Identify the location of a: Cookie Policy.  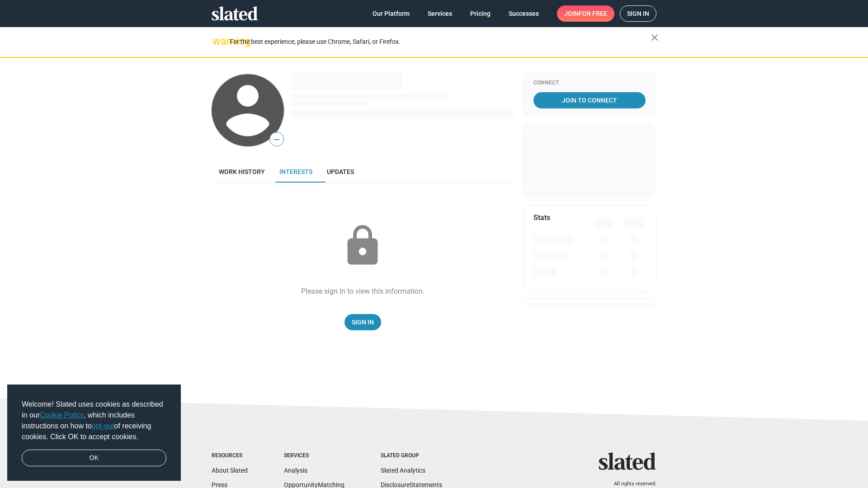
(61, 415).